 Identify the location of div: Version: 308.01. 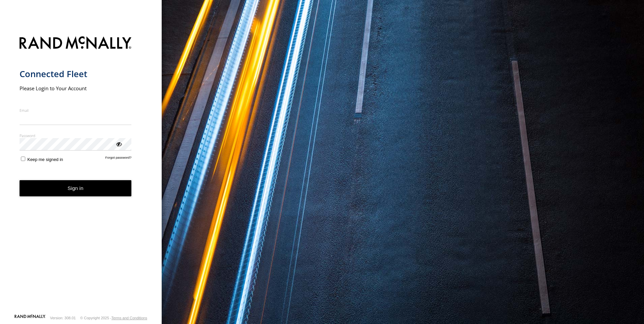
(63, 318).